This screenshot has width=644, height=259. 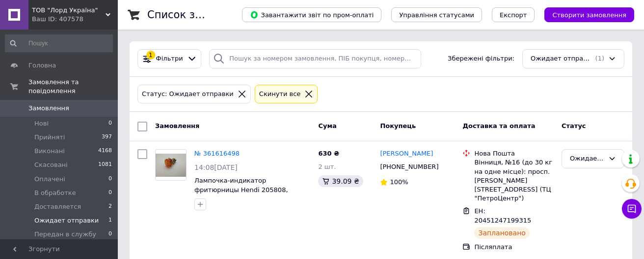 I want to click on span: 2 шт., so click(x=327, y=166).